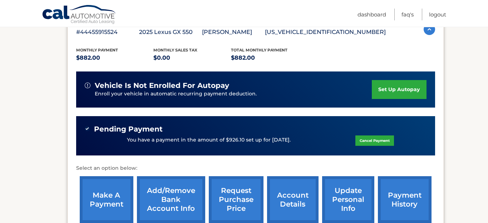  What do you see at coordinates (293, 199) in the screenshot?
I see `a: account details` at bounding box center [293, 199].